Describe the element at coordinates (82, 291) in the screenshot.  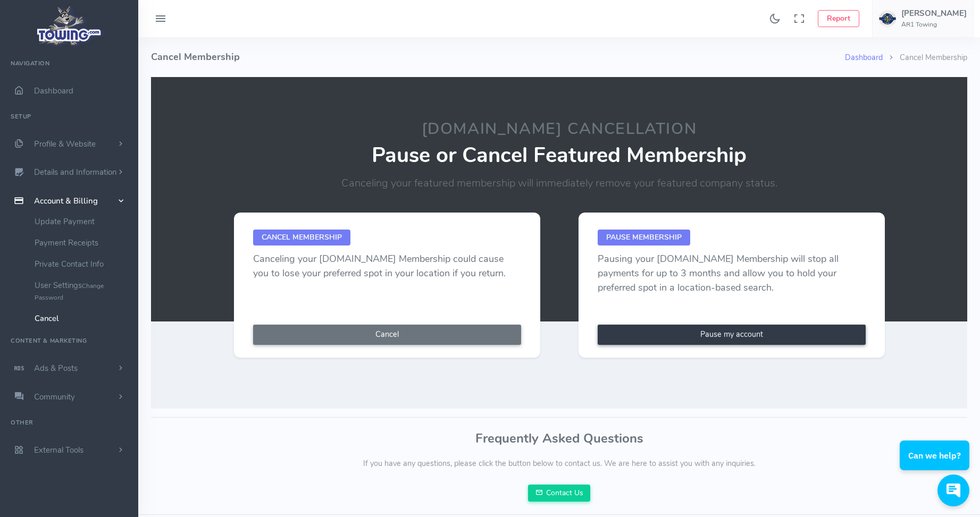
I see `a: User SettingsChange Password` at that location.